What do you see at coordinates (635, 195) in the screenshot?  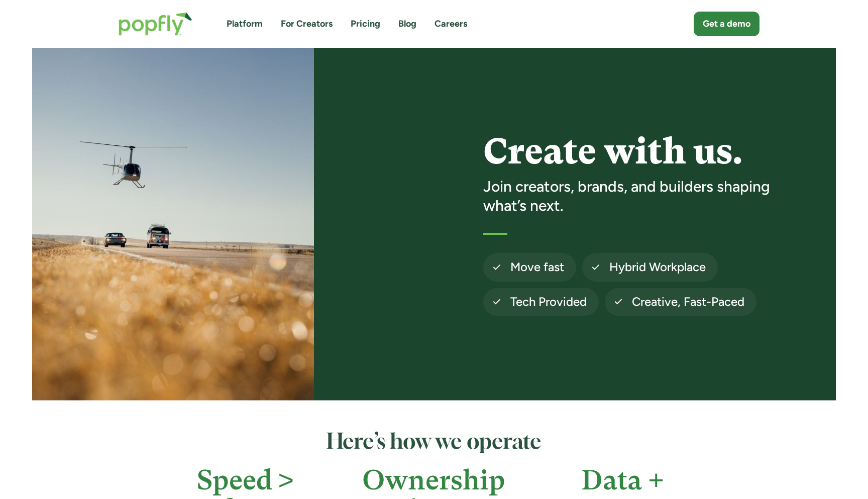 I see `h3: Join creators, brands, and builders shaping what’s next.` at bounding box center [635, 195].